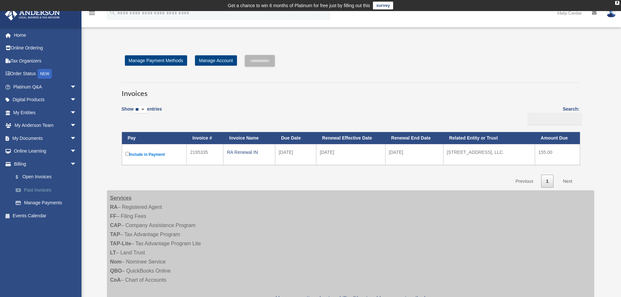  Describe the element at coordinates (205, 138) in the screenshot. I see `th: Invoice #: activate to sort column ascending` at that location.